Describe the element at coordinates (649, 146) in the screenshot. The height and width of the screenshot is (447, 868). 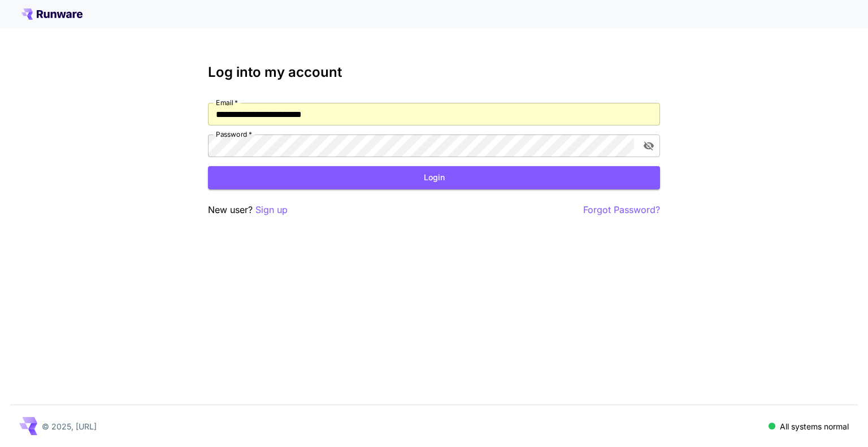
I see `button: toggle password visibility` at that location.